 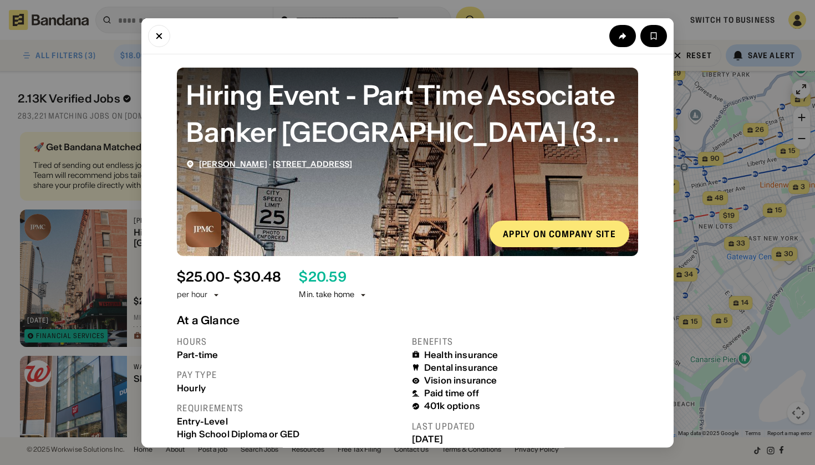 What do you see at coordinates (290, 407) in the screenshot?
I see `div: Requirements` at bounding box center [290, 407].